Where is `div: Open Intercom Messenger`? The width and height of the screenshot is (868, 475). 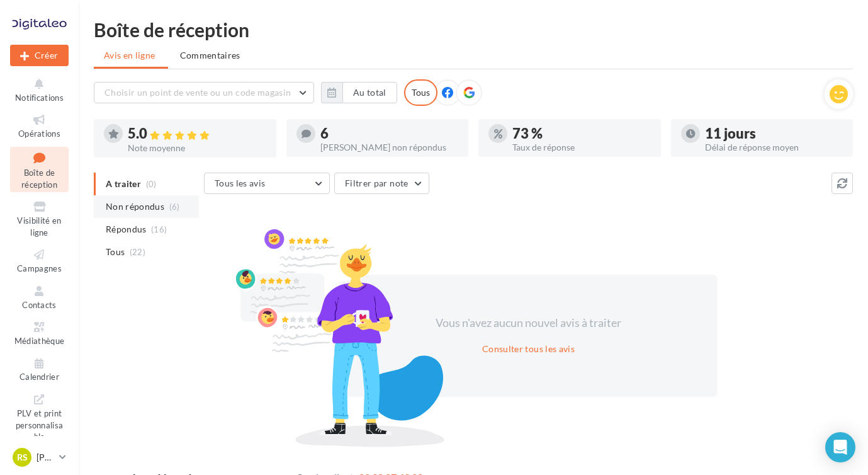 div: Open Intercom Messenger is located at coordinates (840, 447).